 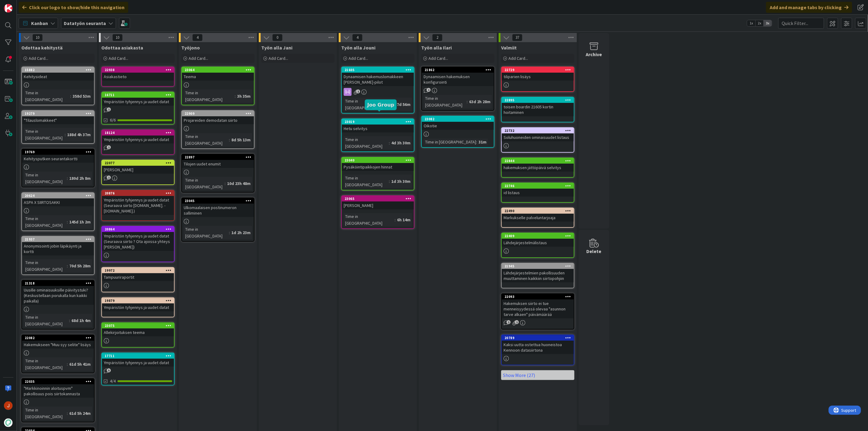 I want to click on a: 22732Soluhuoneiden ominaisuudet listaus, so click(x=538, y=140).